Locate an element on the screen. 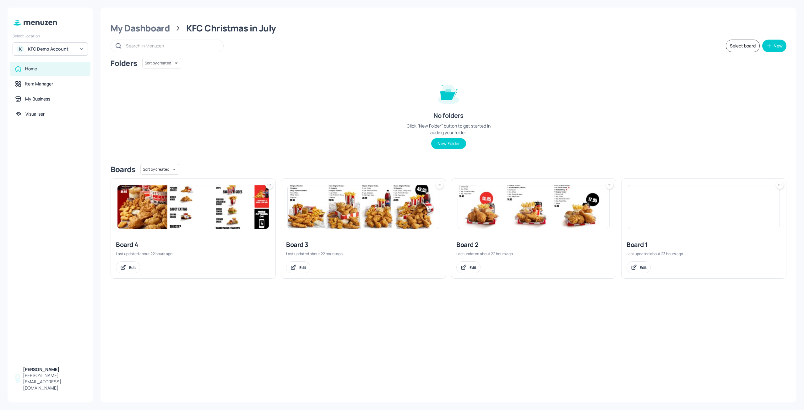  button: Select board is located at coordinates (743, 46).